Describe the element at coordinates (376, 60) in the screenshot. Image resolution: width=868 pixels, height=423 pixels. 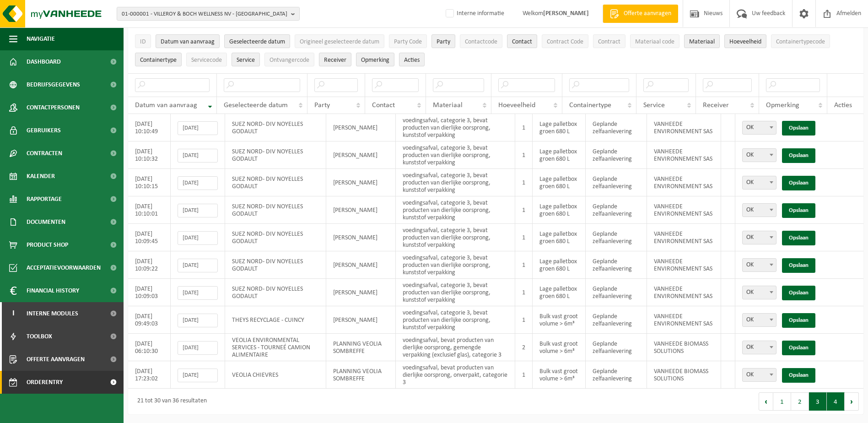
I see `span: Opmerking` at that location.